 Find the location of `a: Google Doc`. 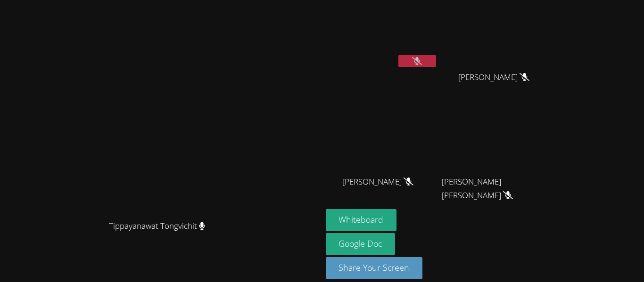

a: Google Doc is located at coordinates (361, 244).